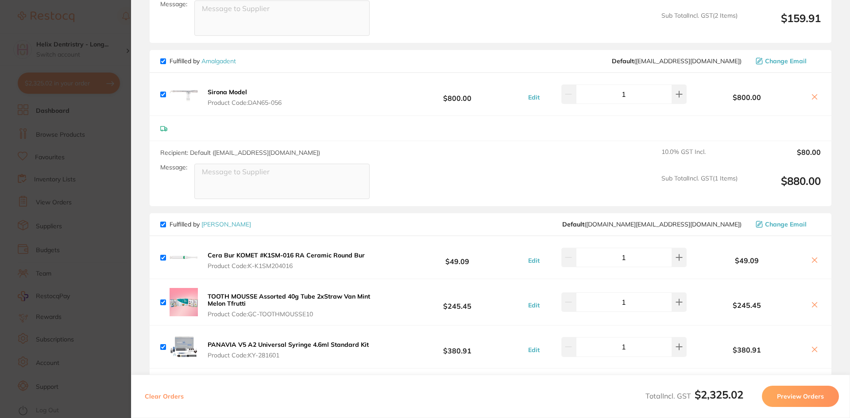 Image resolution: width=850 pixels, height=418 pixels. Describe the element at coordinates (288, 345) in the screenshot. I see `b: PANAVIA V5 A2 Universal Syringe 4.6ml Standard Kit` at that location.